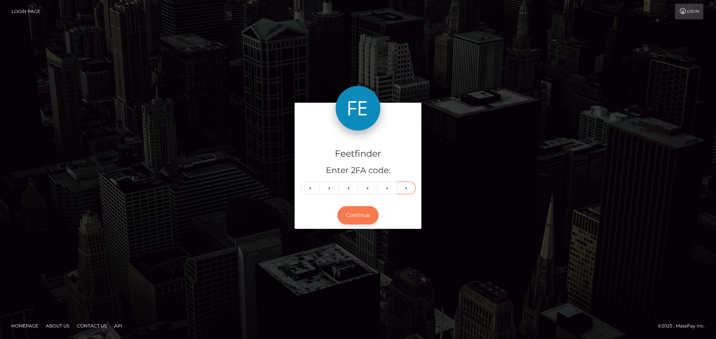 The height and width of the screenshot is (339, 716). What do you see at coordinates (118, 326) in the screenshot?
I see `a: API` at bounding box center [118, 326].